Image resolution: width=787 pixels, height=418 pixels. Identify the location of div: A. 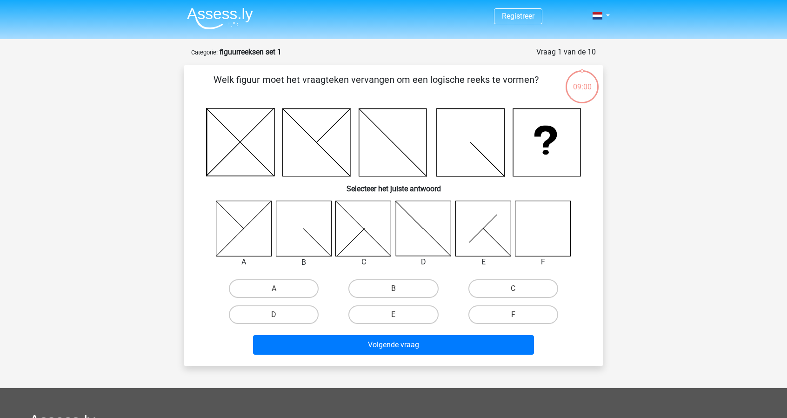
(244, 262).